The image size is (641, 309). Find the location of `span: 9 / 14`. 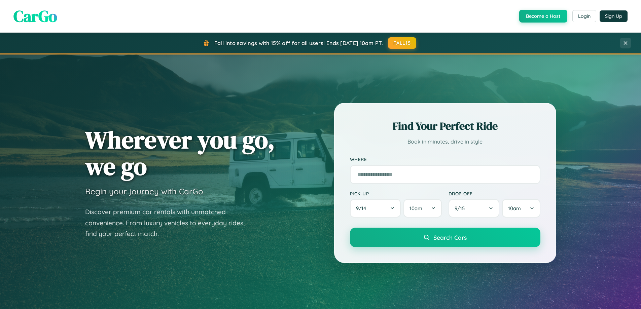

span: 9 / 14 is located at coordinates (363, 208).